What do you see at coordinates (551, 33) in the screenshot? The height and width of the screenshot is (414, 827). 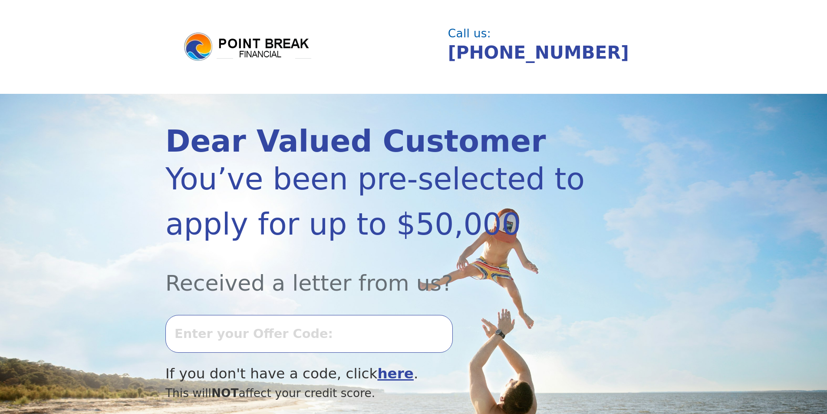 I see `div: Call us:` at bounding box center [551, 33].